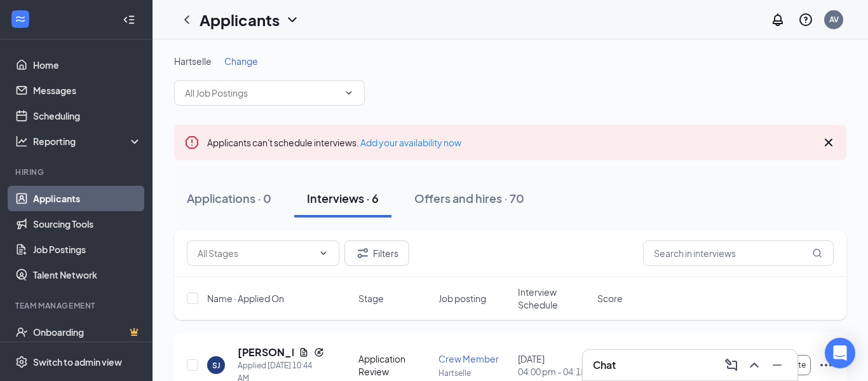 This screenshot has height=381, width=868. What do you see at coordinates (20, 19) in the screenshot?
I see `svg: WorkstreamLogo` at bounding box center [20, 19].